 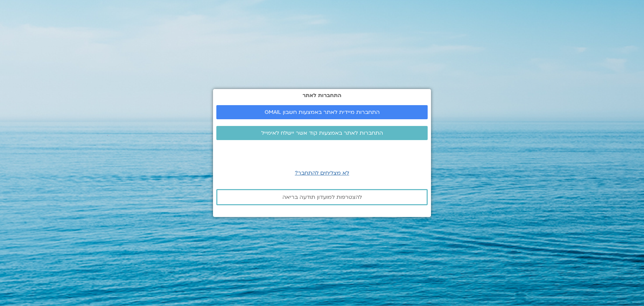 I want to click on a: התחברות לאתר באמצעות קוד אשר יישלח לאימייל, so click(x=322, y=133).